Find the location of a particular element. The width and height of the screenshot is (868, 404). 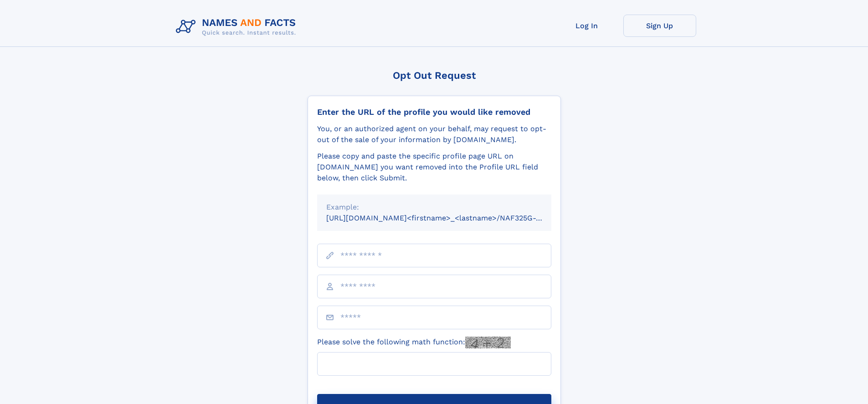

div: Enter the URL of the profile you would like removed is located at coordinates (434, 112).